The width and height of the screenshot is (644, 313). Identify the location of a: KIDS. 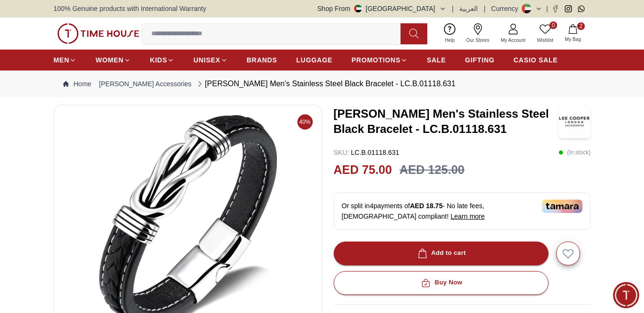
(162, 60).